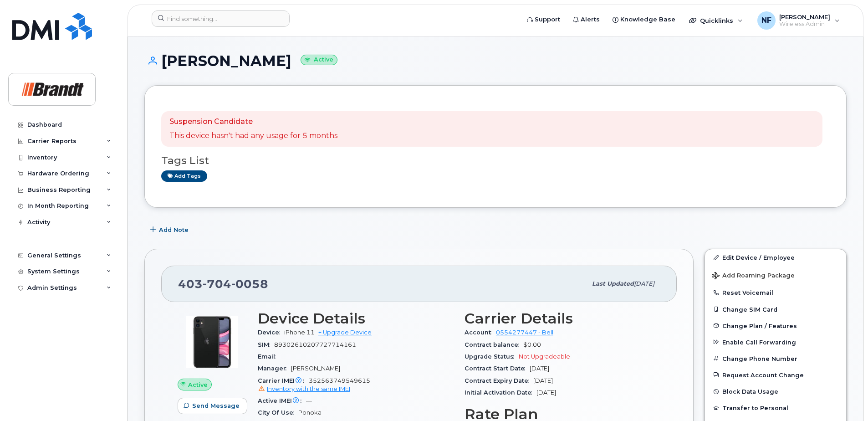  I want to click on span: City Of Use, so click(278, 412).